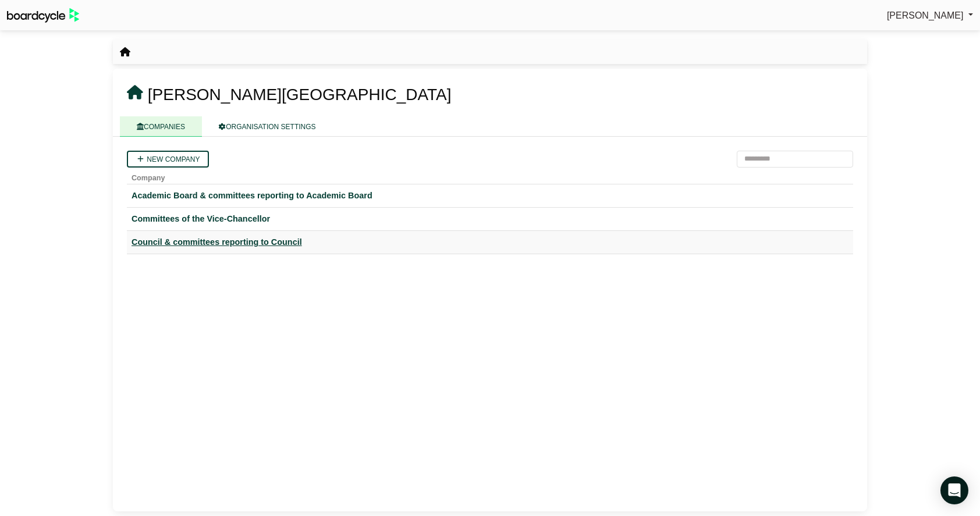 The height and width of the screenshot is (516, 980). What do you see at coordinates (267, 126) in the screenshot?
I see `a: ORGANISATION SETTINGS` at bounding box center [267, 126].